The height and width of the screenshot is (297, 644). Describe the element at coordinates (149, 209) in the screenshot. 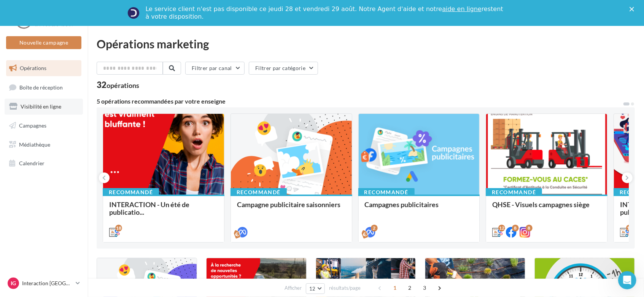

I see `span: INTERACTION - Un été de publicatio...` at that location.